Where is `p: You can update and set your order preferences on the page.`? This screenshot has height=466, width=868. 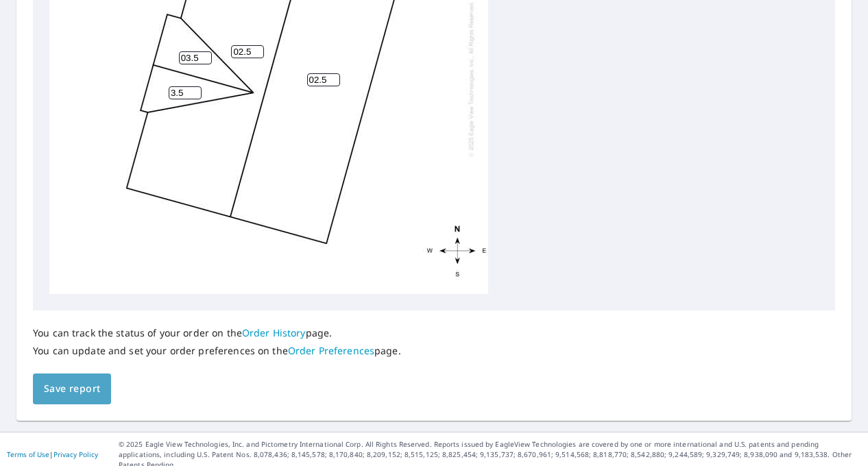 p: You can update and set your order preferences on the page. is located at coordinates (216, 351).